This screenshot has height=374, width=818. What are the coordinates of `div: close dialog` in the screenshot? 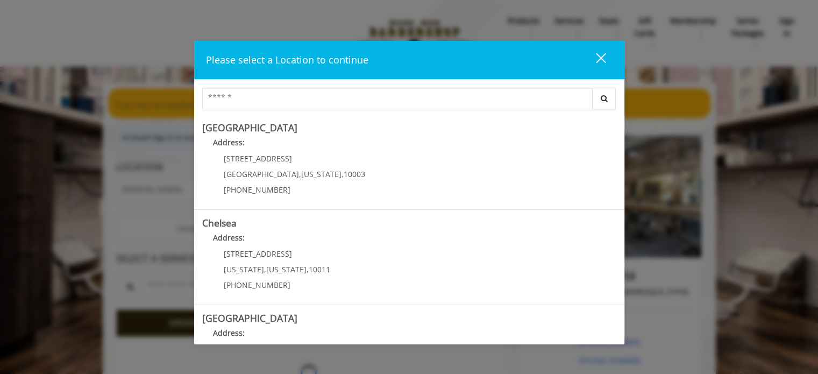 It's located at (594, 60).